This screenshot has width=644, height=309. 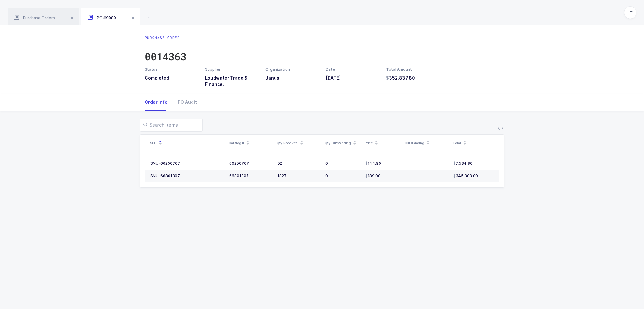 I want to click on h3: Janus, so click(x=292, y=78).